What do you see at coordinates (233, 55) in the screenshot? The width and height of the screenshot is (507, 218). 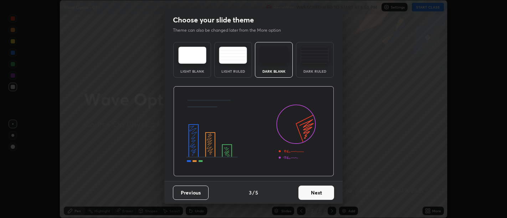 I see `img: lightRuledTheme.5fabf969.svg` at bounding box center [233, 55].